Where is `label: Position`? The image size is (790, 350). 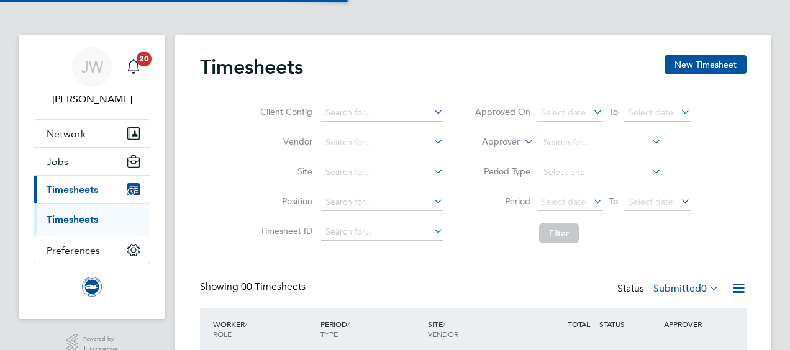 label: Position is located at coordinates (284, 201).